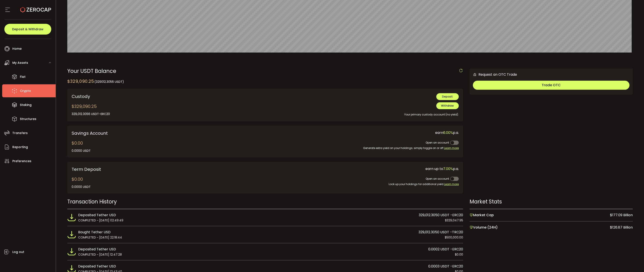 The width and height of the screenshot is (644, 272). I want to click on span: earn up to p.a., so click(442, 169).